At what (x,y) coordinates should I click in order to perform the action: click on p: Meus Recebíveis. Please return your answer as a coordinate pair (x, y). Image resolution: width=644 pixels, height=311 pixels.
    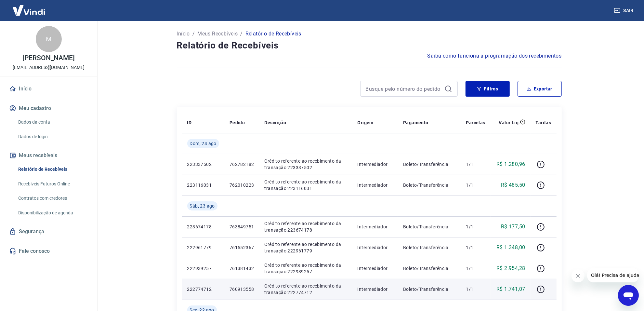
    Looking at the image, I should click on (218, 34).